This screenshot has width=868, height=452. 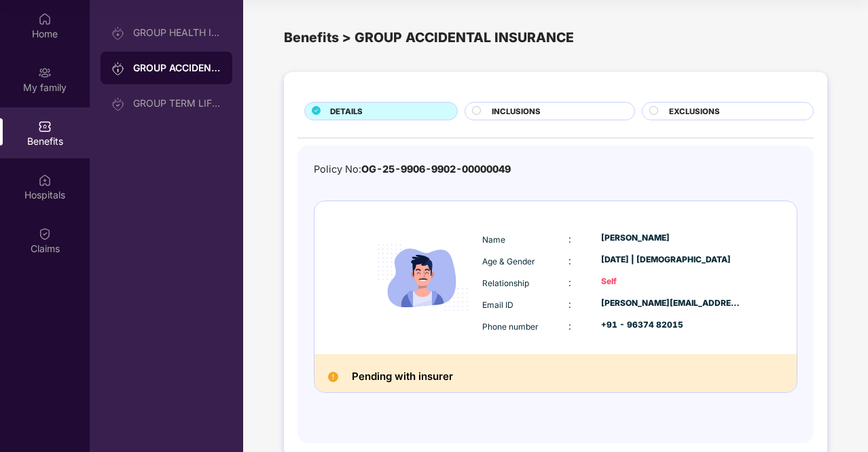 I want to click on span: Email ID, so click(x=498, y=304).